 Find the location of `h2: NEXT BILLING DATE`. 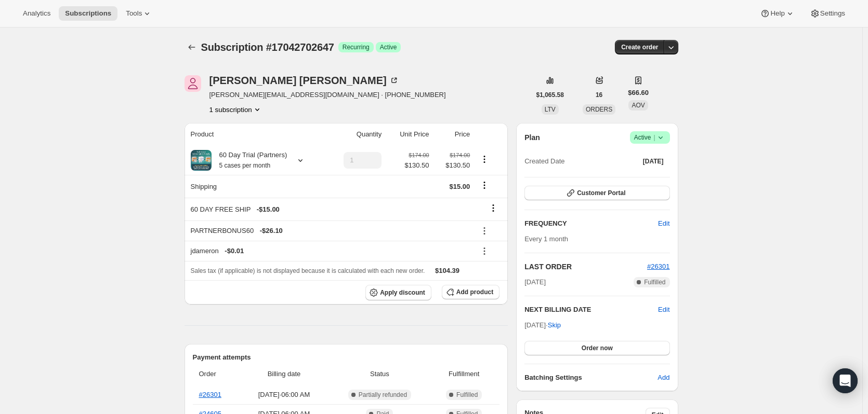

h2: NEXT BILLING DATE is located at coordinates (590, 310).